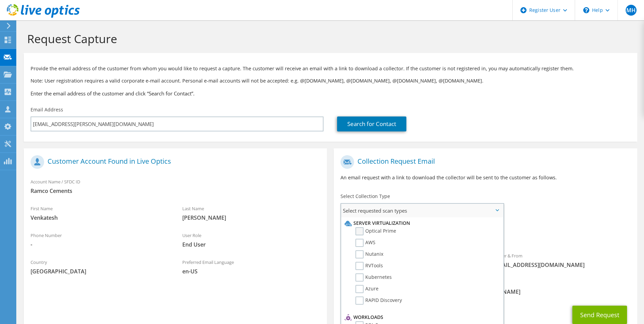  I want to click on label: AWS, so click(366, 243).